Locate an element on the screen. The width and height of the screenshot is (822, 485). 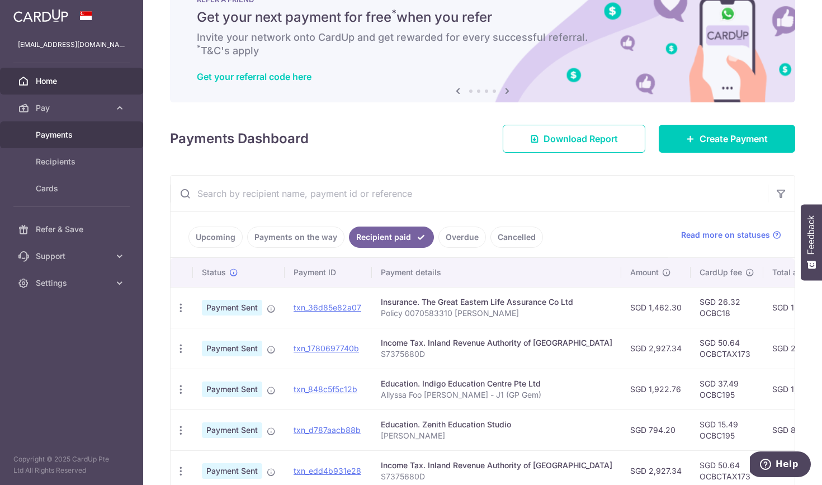
button: Feedback - Show survey is located at coordinates (812, 242).